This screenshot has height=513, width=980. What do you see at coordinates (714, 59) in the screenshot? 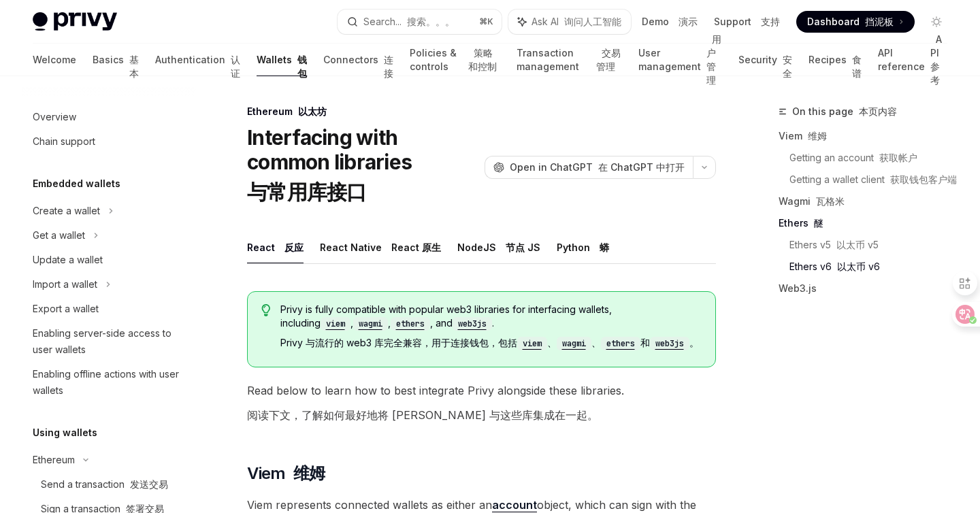
I see `font: 用户管理` at bounding box center [714, 59].